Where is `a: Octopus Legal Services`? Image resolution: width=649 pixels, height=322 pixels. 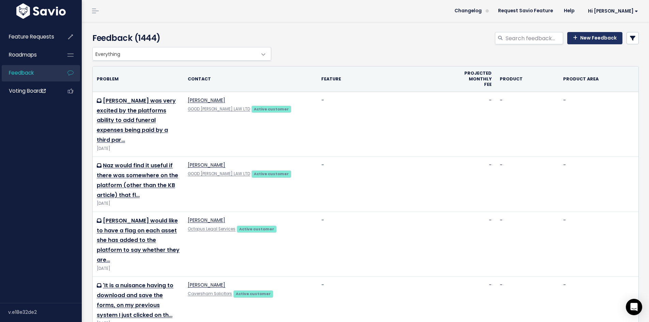 a: Octopus Legal Services is located at coordinates (211, 229).